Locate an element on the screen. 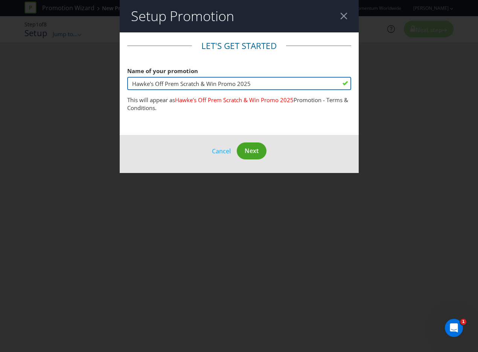  span: Next is located at coordinates (251, 151).